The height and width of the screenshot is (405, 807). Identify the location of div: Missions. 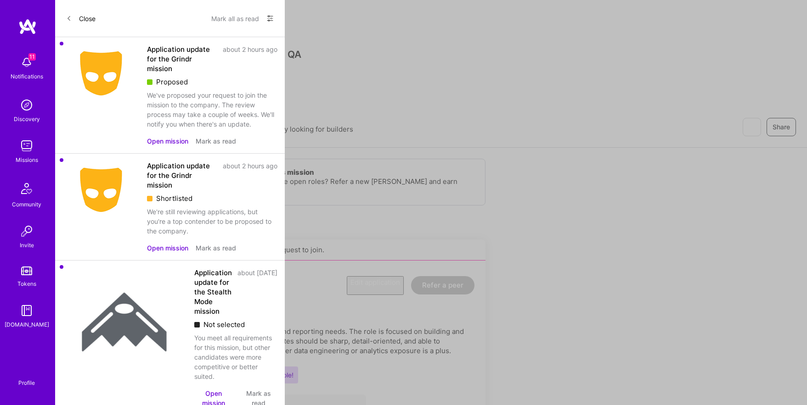
(27, 160).